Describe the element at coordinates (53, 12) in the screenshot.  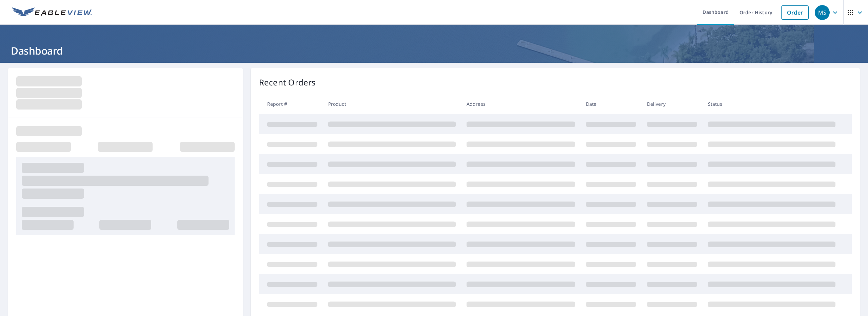
I see `img: EV Logo` at that location.